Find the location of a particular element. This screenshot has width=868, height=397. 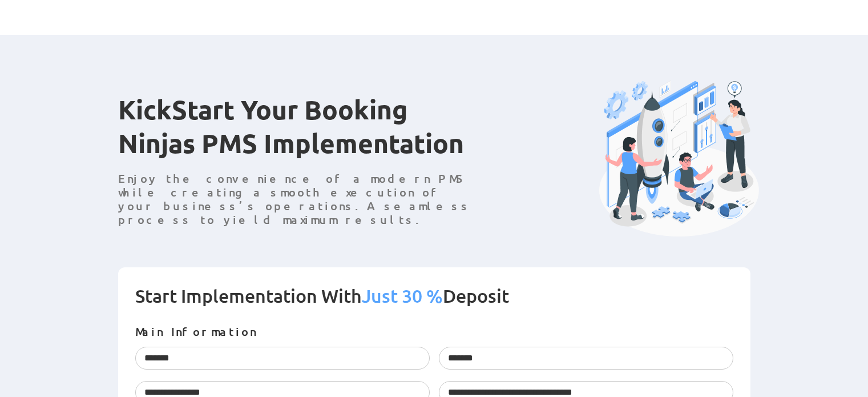

p: Enjoy the convenience of a modern PMS while creating a smooth execution of your business’s operat... is located at coordinates (301, 199).